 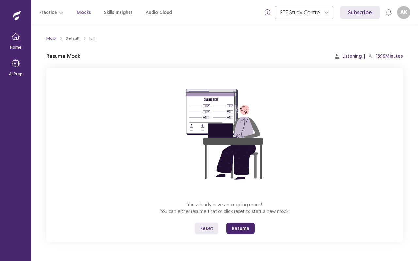 What do you see at coordinates (16, 74) in the screenshot?
I see `p: AI Prep` at bounding box center [16, 74].